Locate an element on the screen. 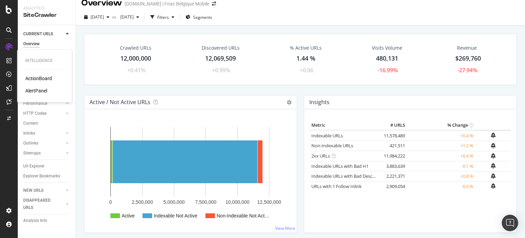 The height and width of the screenshot is (238, 525). div: AlertPanel is located at coordinates (36, 91).